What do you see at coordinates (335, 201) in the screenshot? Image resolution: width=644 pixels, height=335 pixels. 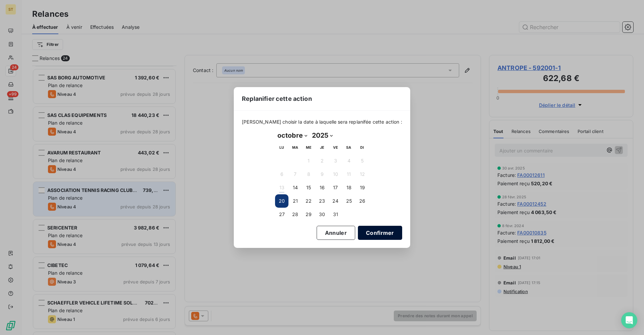 I see `button: 24` at bounding box center [335, 201].